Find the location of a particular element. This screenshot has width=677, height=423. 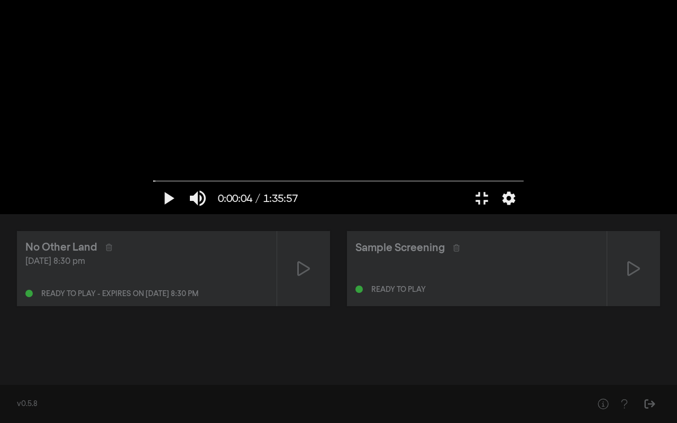

div: Ready to play is located at coordinates (398, 290).